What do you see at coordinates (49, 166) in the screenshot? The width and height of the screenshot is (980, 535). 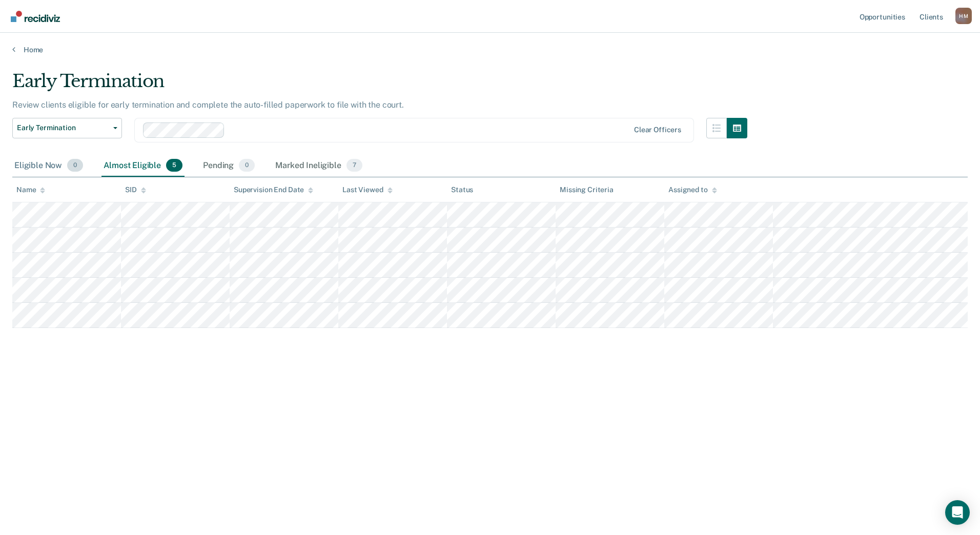 I see `div: Eligible Now0` at bounding box center [49, 166].